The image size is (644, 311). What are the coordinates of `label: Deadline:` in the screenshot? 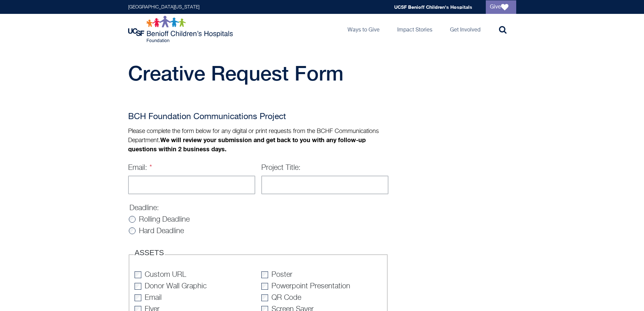 It's located at (144, 208).